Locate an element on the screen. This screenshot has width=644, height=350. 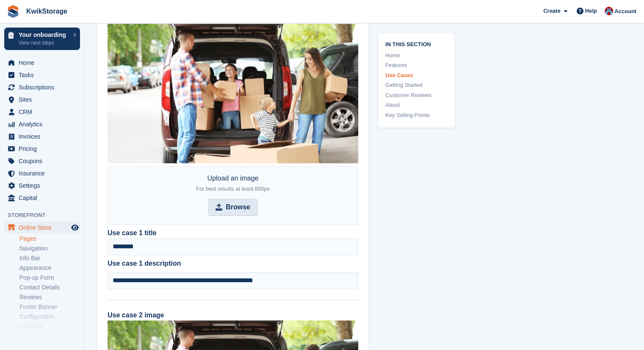
span: Sites is located at coordinates (44, 100).